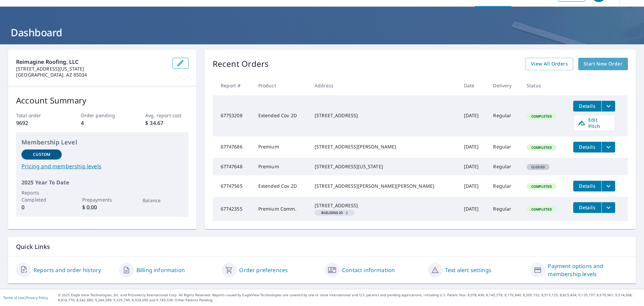  Describe the element at coordinates (263, 270) in the screenshot. I see `a: Order preferences` at that location.